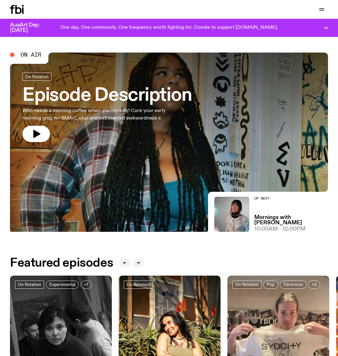 This screenshot has width=338, height=356. Describe the element at coordinates (31, 55) in the screenshot. I see `span: On Air` at that location.